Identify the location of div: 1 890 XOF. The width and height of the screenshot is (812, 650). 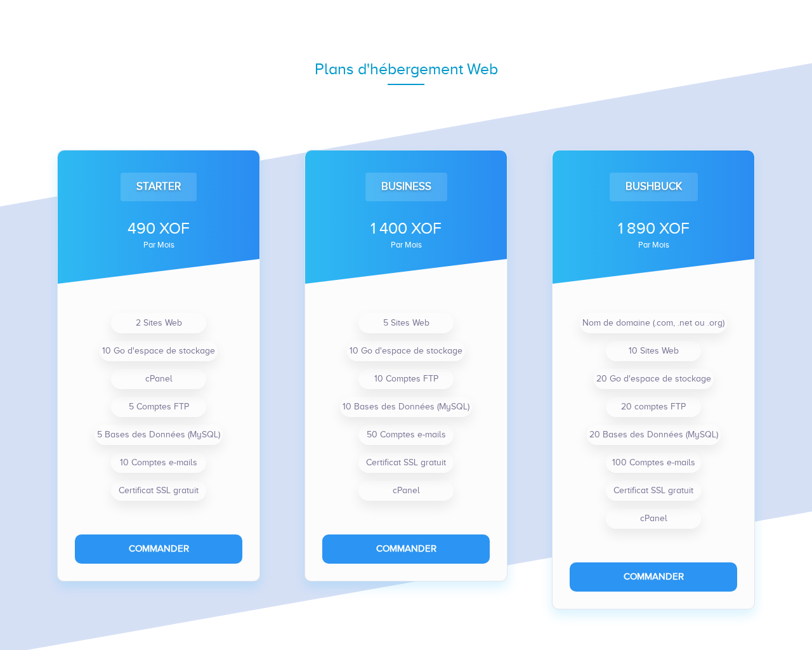
(653, 229).